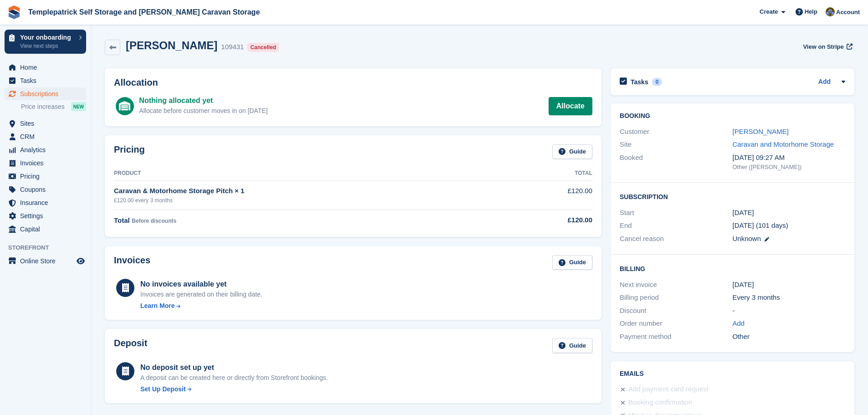 The width and height of the screenshot is (868, 415). Describe the element at coordinates (315, 200) in the screenshot. I see `div: £120.00 every 3 months` at that location.